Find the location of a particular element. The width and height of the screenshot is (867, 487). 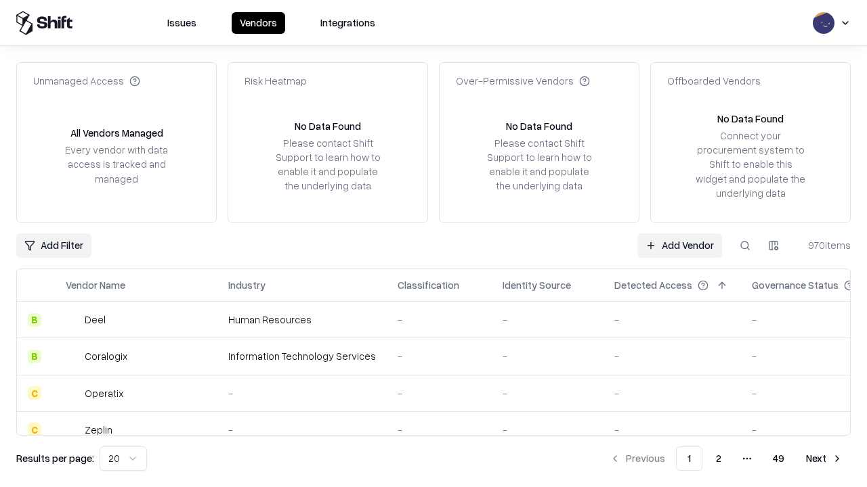

div: Connect your procurement system to Shift to enable this widget and populate the underlying data is located at coordinates (750, 165).